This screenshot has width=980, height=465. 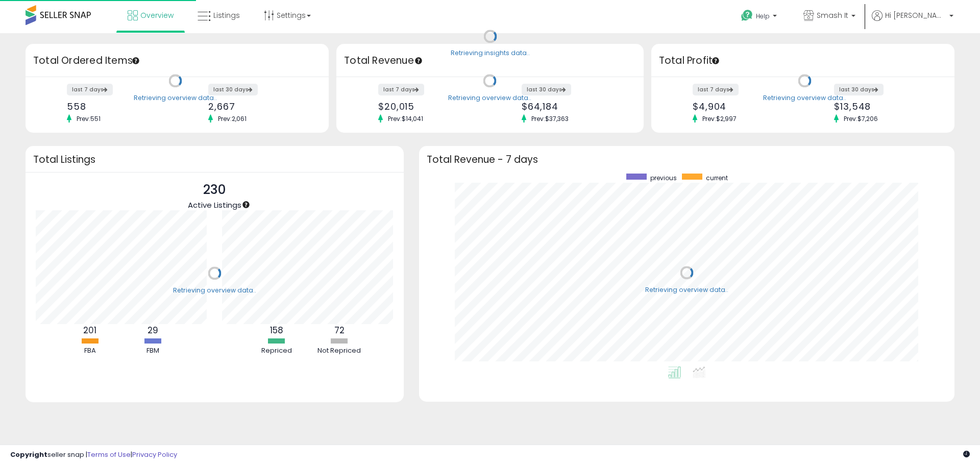 What do you see at coordinates (747, 15) in the screenshot?
I see `i: Get Help` at bounding box center [747, 15].